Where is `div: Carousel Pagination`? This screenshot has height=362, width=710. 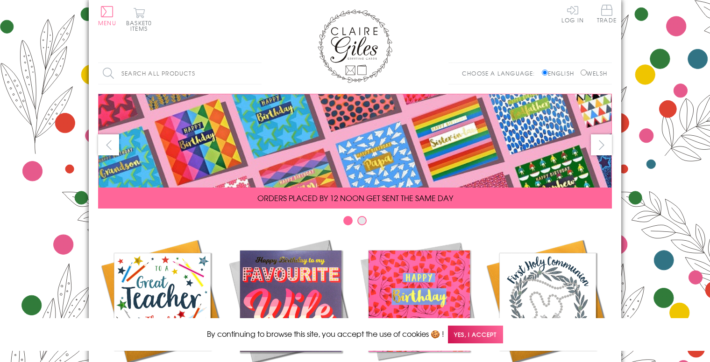
div: Carousel Pagination is located at coordinates (355, 223).